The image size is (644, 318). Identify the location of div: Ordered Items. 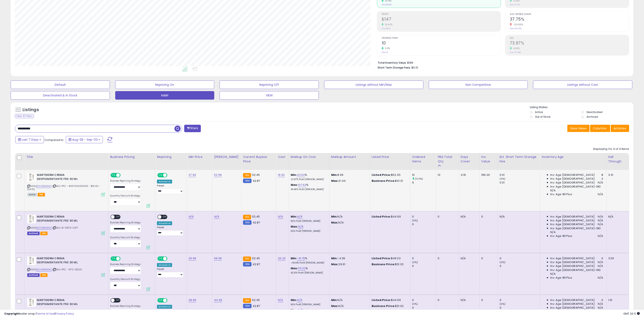
(424, 159).